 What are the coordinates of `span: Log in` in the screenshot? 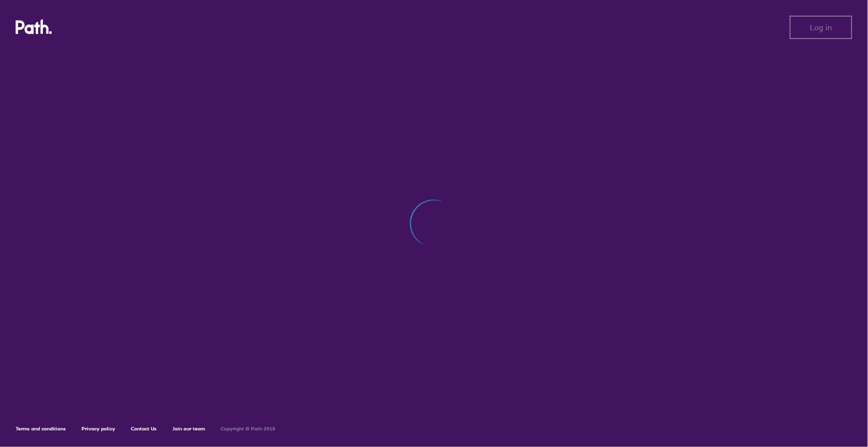 It's located at (821, 28).